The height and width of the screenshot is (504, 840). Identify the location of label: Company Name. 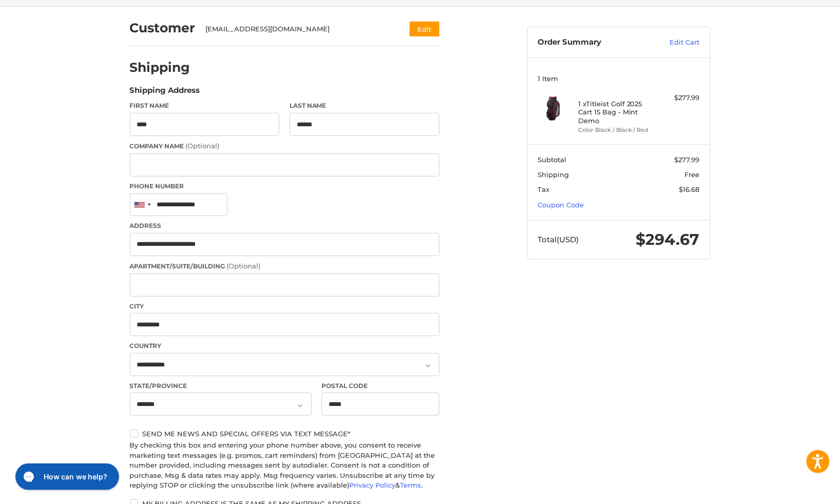
(284, 146).